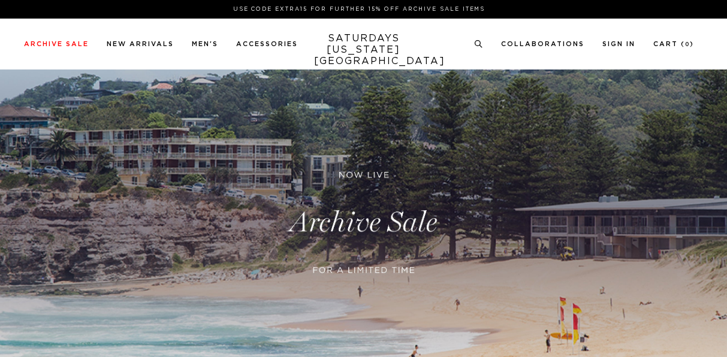  I want to click on a: Cart (0), so click(674, 44).